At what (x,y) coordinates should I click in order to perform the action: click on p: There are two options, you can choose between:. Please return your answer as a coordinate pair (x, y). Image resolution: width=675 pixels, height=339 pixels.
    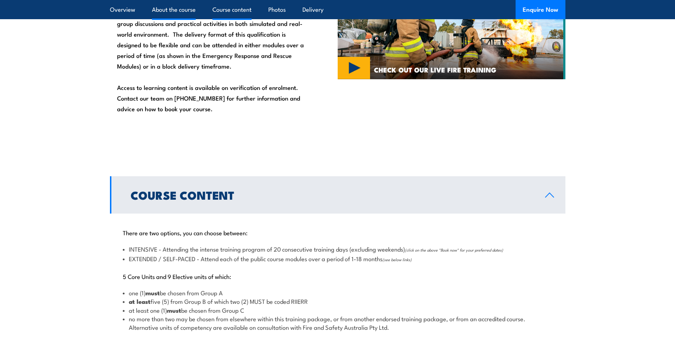
    Looking at the image, I should click on (338, 233).